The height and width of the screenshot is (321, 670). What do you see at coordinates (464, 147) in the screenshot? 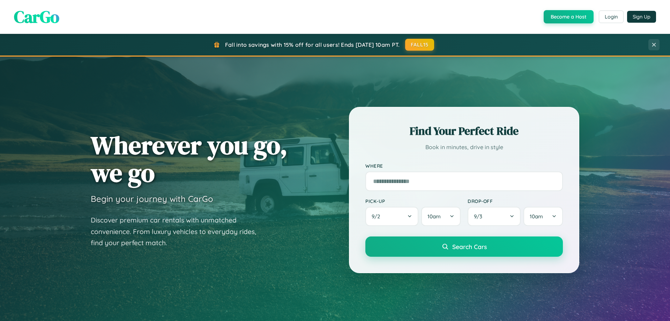
I see `p: Book in minutes, drive in style` at bounding box center [464, 147].